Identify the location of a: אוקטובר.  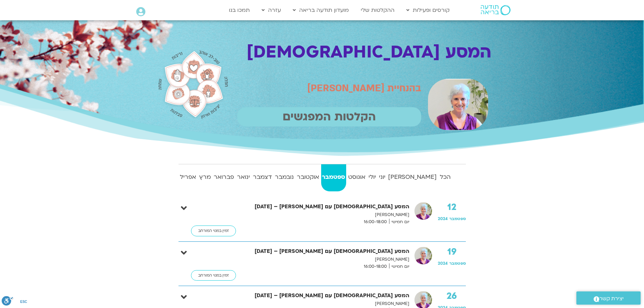
(308, 178).